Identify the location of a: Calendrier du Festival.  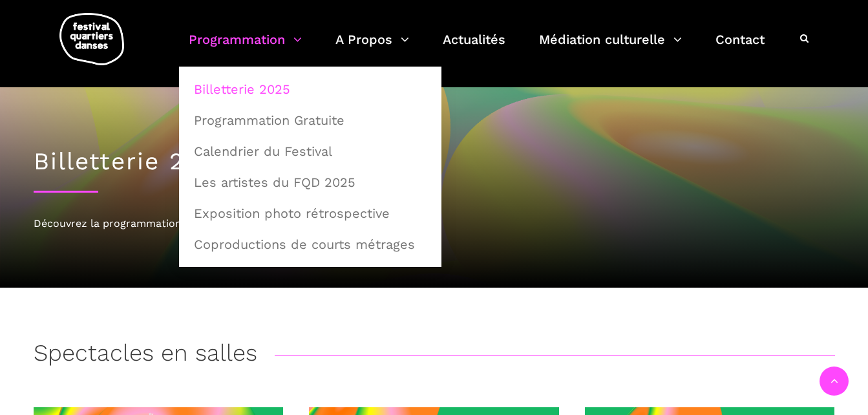
(310, 152).